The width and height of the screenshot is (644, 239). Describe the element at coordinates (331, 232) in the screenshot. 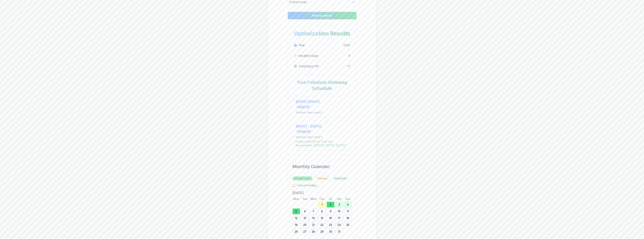

I see `div: 30` at that location.